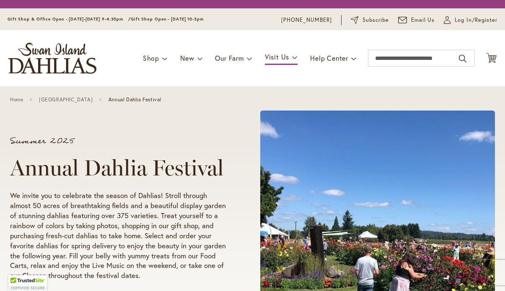 This screenshot has width=505, height=291. What do you see at coordinates (376, 20) in the screenshot?
I see `span: Subscribe` at bounding box center [376, 20].